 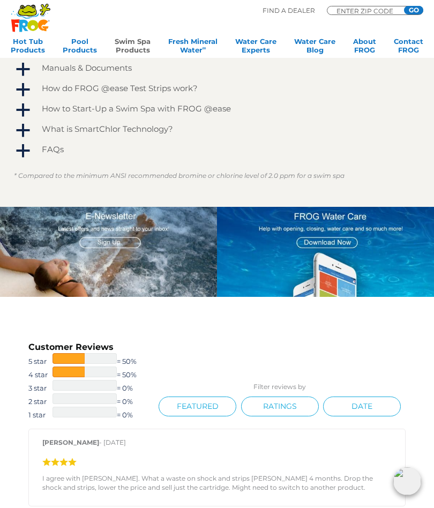 I want to click on a: 2 star= 0%, so click(x=91, y=400).